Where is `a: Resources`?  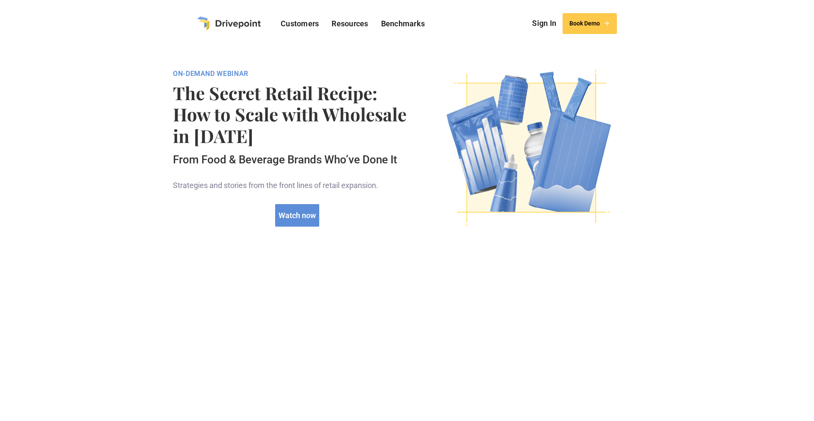
a: Resources is located at coordinates (350, 23).